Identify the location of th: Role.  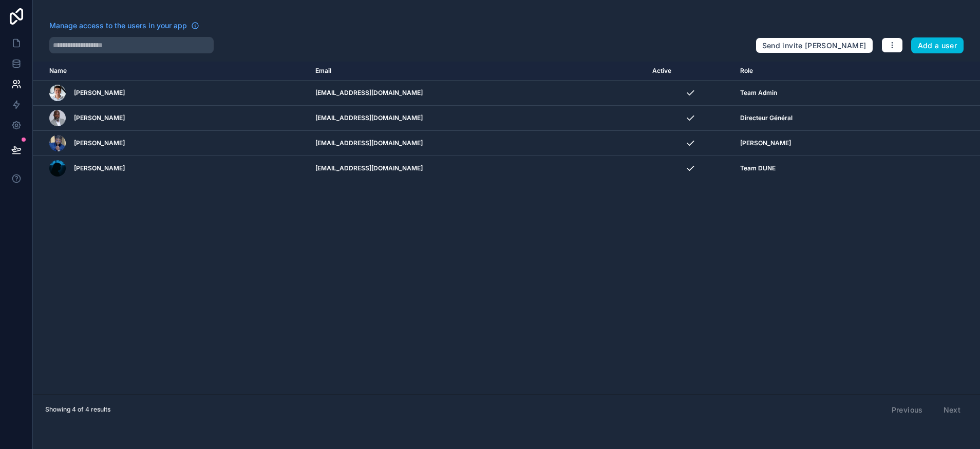
(825, 71).